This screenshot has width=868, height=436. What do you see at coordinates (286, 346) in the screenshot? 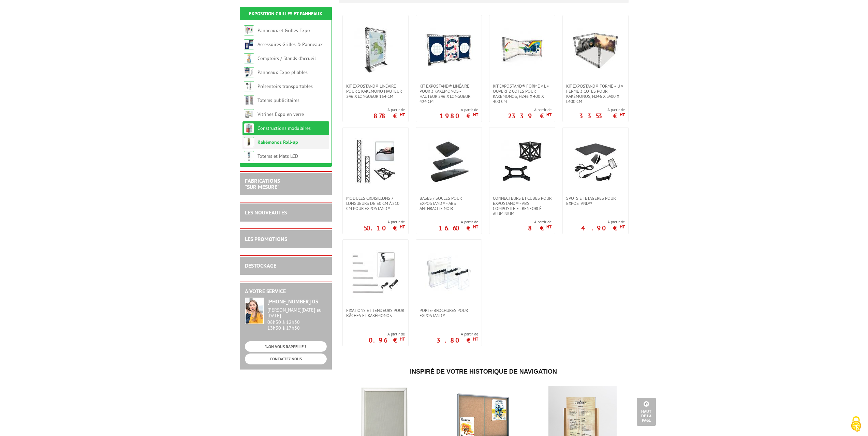
I see `a: ON VOUS RAPPELLE ?` at bounding box center [286, 346].